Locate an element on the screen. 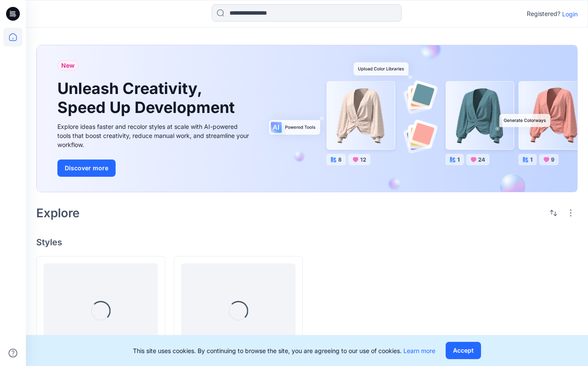 Image resolution: width=588 pixels, height=366 pixels. span: New is located at coordinates (68, 66).